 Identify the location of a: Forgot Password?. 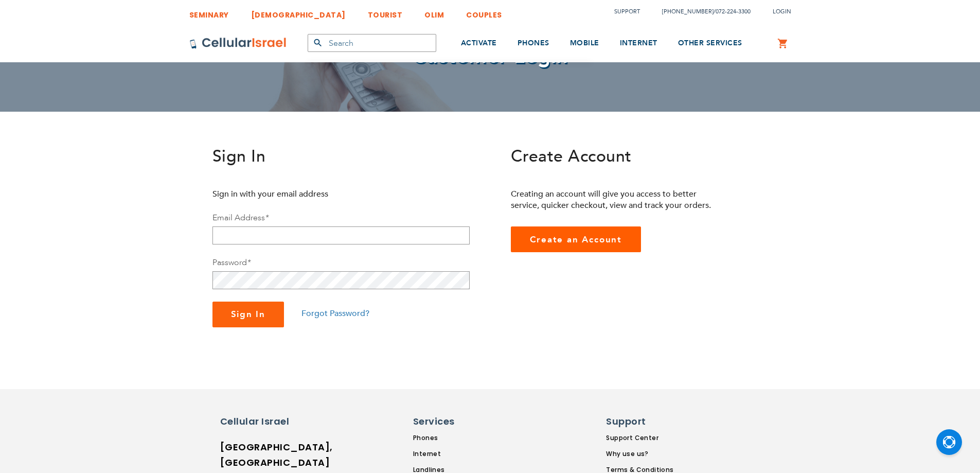
(335, 313).